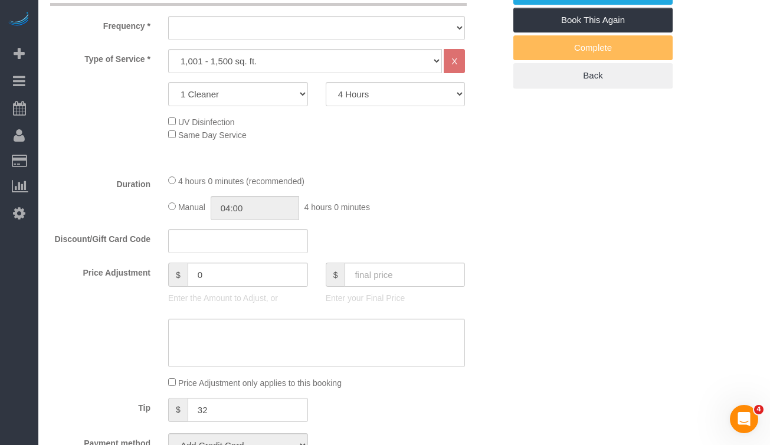 The width and height of the screenshot is (770, 445). I want to click on input: final price, so click(405, 274).